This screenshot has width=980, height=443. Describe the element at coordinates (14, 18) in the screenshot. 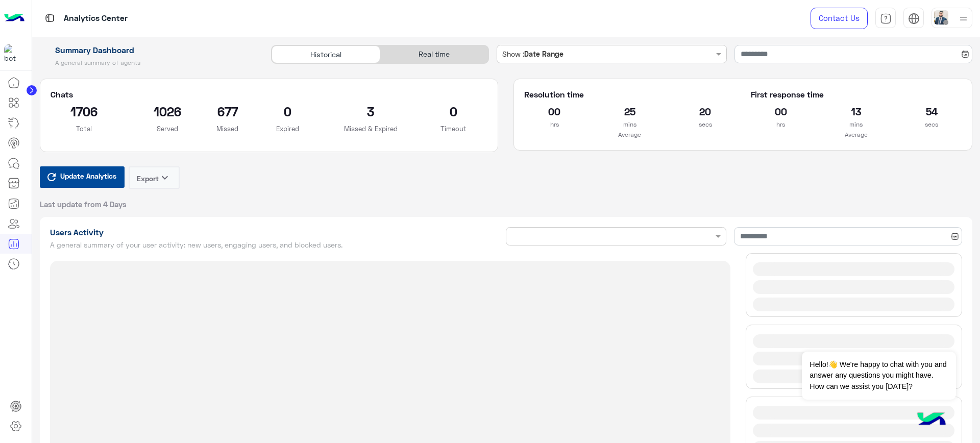

I see `img: Logo` at that location.